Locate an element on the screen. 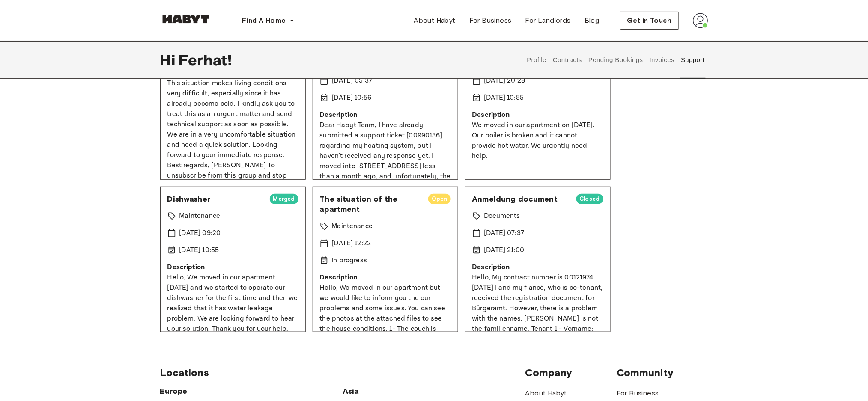  button: Profile is located at coordinates (537, 60).